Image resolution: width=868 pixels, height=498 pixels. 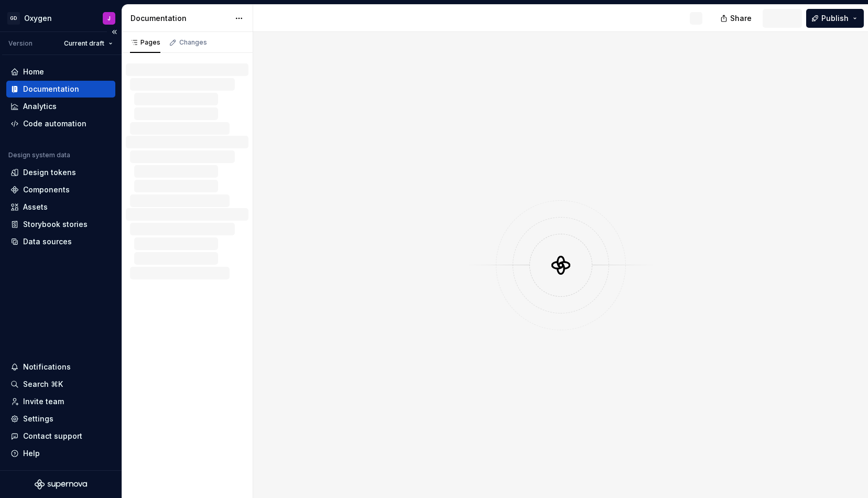 I want to click on div: Design tokens, so click(x=49, y=172).